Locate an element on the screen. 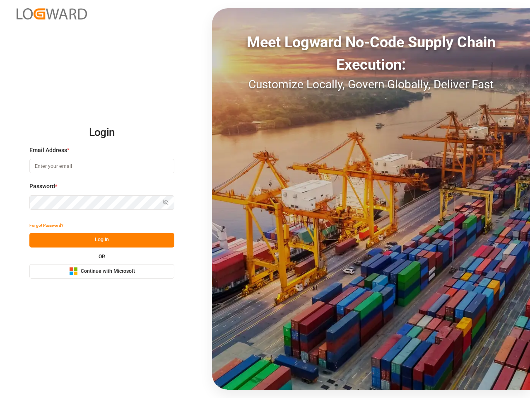 This screenshot has width=530, height=398. button: Forgot Password? is located at coordinates (46, 225).